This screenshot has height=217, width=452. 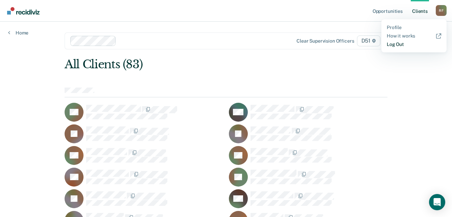 What do you see at coordinates (414, 27) in the screenshot?
I see `a: Profile` at bounding box center [414, 27].